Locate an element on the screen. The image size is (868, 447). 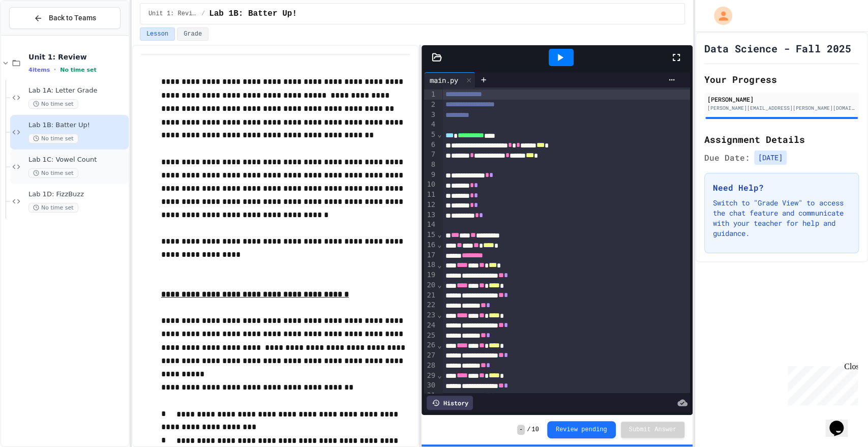
div: 20 is located at coordinates (430, 285).